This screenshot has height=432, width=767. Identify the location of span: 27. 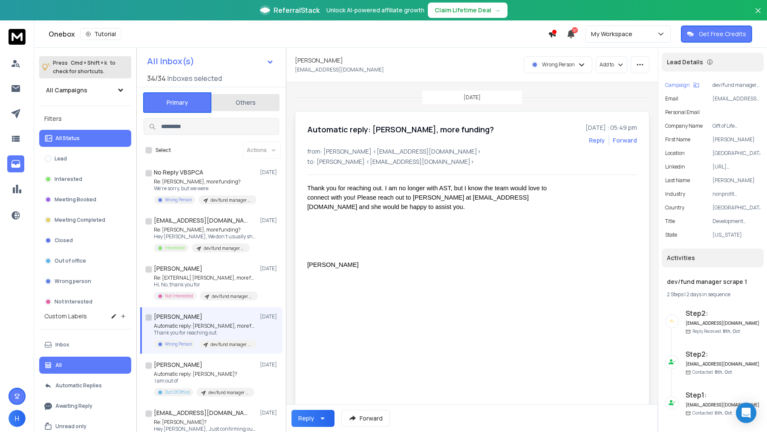
(575, 30).